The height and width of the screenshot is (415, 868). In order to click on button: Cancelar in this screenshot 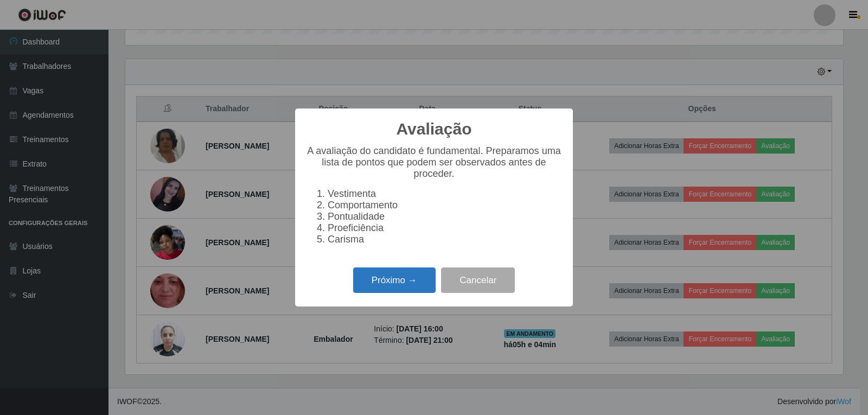, I will do `click(478, 280)`.